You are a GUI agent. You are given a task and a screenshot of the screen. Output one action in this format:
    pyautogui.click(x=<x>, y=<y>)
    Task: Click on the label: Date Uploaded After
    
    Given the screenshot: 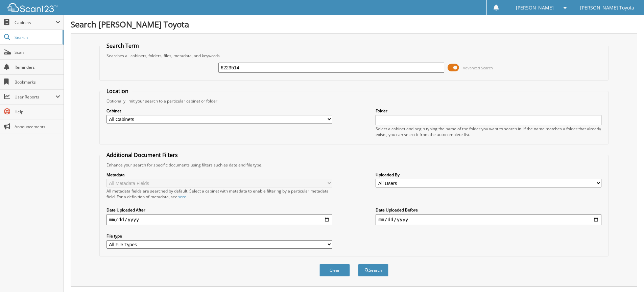 What is the action you would take?
    pyautogui.click(x=220, y=210)
    